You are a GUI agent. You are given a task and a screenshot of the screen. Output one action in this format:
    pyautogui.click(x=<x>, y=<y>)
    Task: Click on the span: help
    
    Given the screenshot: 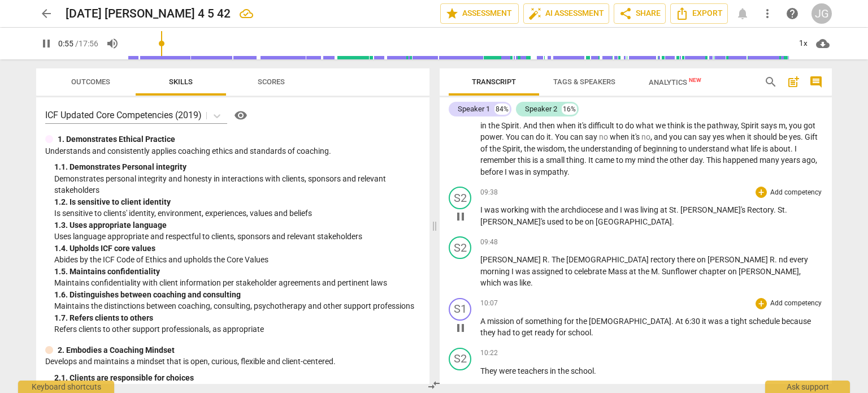 What is the action you would take?
    pyautogui.click(x=792, y=14)
    